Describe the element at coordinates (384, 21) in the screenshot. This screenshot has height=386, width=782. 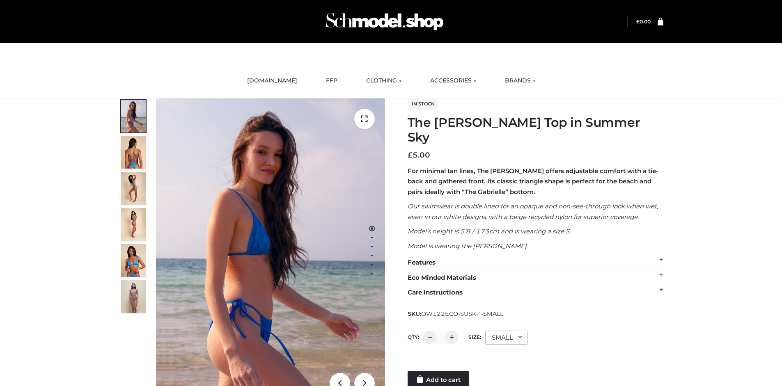
I see `img: Schmodel Admin 964` at that location.